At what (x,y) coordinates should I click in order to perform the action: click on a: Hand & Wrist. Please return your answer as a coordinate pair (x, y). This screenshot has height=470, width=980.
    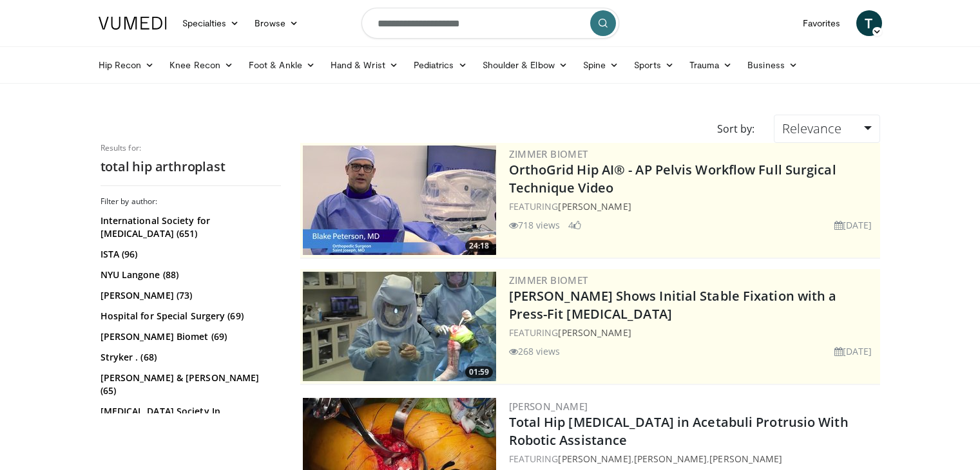
    Looking at the image, I should click on (364, 65).